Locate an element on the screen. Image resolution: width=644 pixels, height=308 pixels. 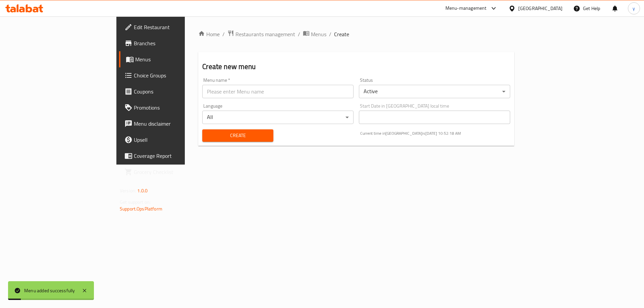
button: Create is located at coordinates (237, 135).